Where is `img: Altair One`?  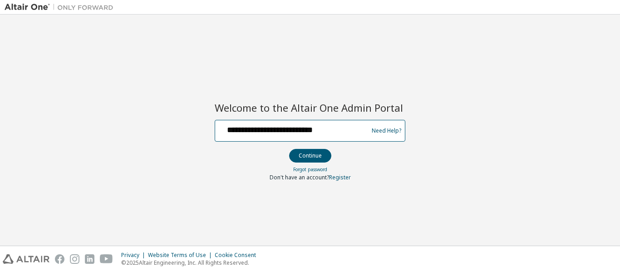
img: Altair One is located at coordinates (61, 7).